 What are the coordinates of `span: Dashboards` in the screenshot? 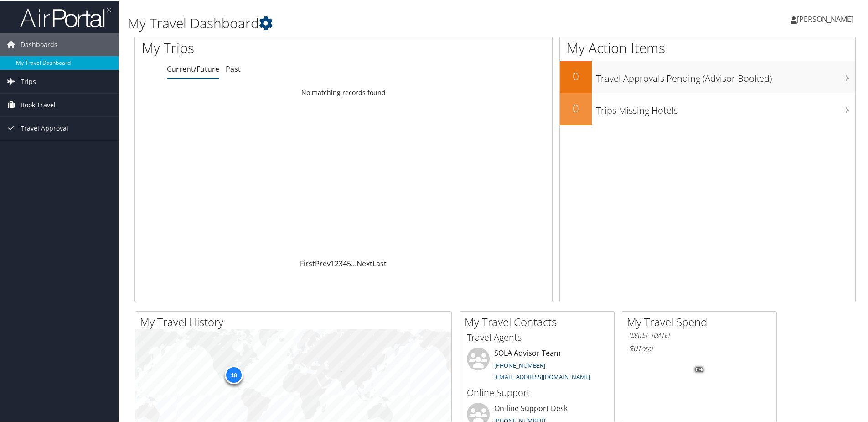 It's located at (39, 44).